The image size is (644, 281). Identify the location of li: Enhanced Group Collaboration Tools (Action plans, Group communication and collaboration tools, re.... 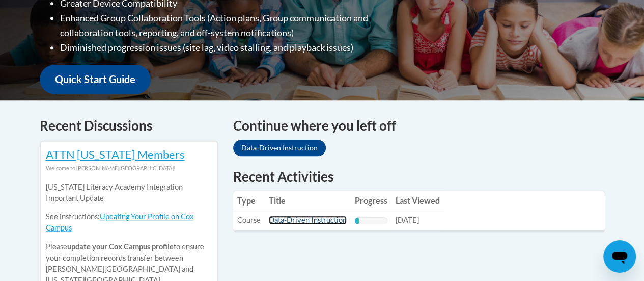
(234, 25).